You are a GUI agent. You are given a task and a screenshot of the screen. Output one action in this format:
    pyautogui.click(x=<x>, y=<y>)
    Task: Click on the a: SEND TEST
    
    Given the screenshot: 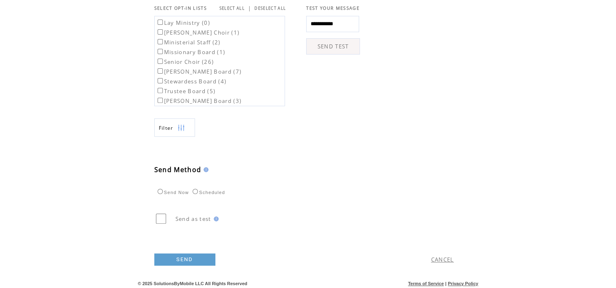 What is the action you would take?
    pyautogui.click(x=333, y=46)
    